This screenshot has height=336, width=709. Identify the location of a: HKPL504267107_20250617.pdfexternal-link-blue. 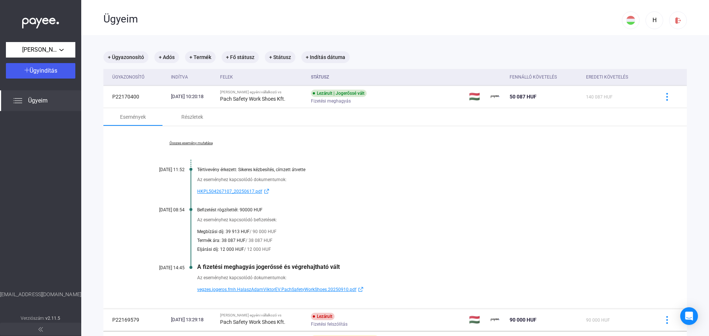
(423, 192).